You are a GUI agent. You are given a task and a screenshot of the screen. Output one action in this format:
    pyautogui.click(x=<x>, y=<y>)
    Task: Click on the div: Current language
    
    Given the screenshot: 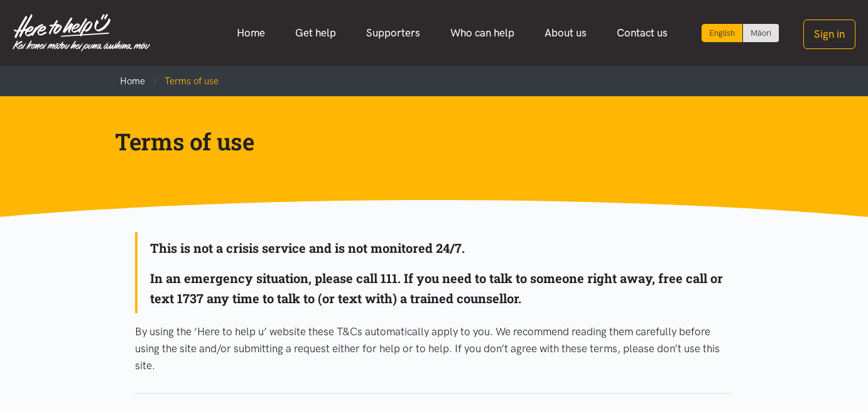 What is the action you would take?
    pyautogui.click(x=722, y=33)
    